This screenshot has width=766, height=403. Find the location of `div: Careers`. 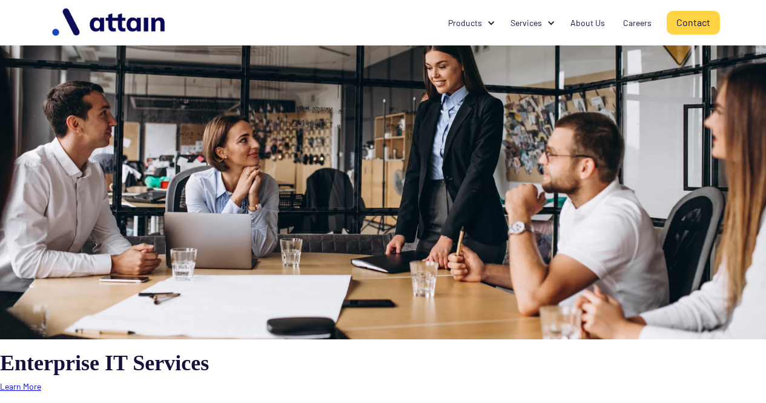

div: Careers is located at coordinates (637, 23).